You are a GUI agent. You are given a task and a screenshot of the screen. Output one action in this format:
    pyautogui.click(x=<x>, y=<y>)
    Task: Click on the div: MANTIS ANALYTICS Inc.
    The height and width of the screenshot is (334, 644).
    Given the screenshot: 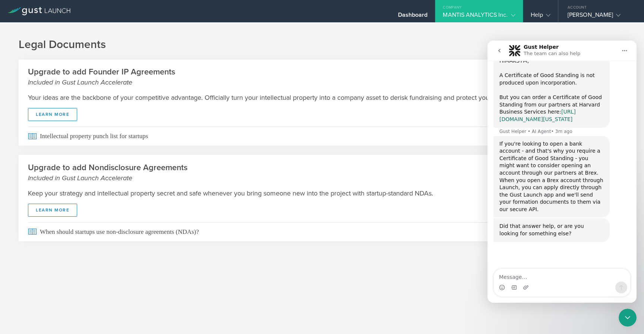 What is the action you would take?
    pyautogui.click(x=479, y=17)
    